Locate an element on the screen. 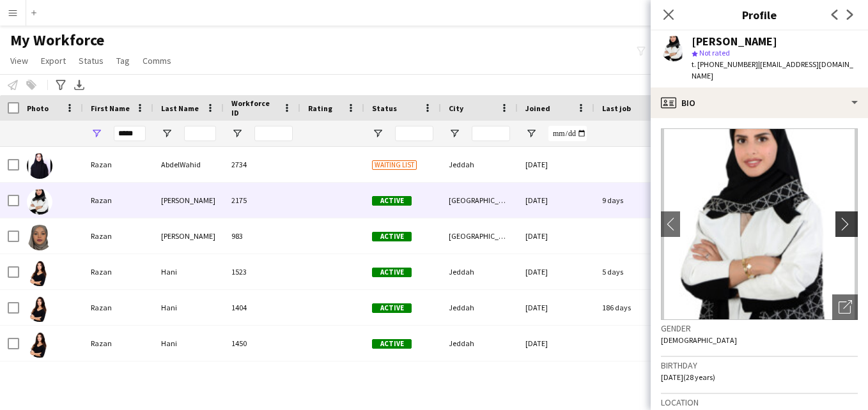  div: 1450 is located at coordinates (262, 343).